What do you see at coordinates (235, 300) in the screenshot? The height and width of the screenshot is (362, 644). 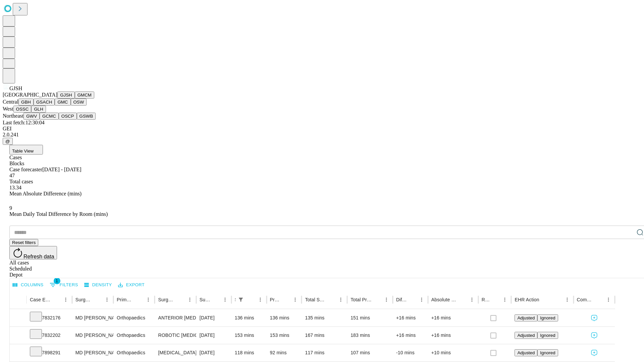 I see `div: Scheduled In Room Duration` at bounding box center [235, 300].